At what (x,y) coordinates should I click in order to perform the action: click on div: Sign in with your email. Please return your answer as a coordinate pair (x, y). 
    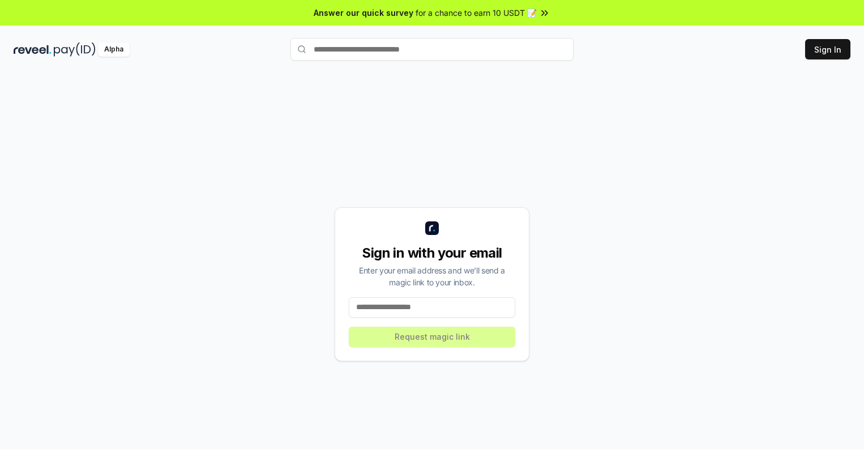
    Looking at the image, I should click on (432, 253).